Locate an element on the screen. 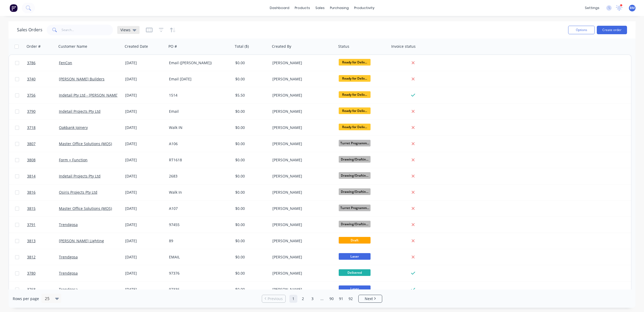 The image size is (644, 312). span: Next is located at coordinates (368, 299).